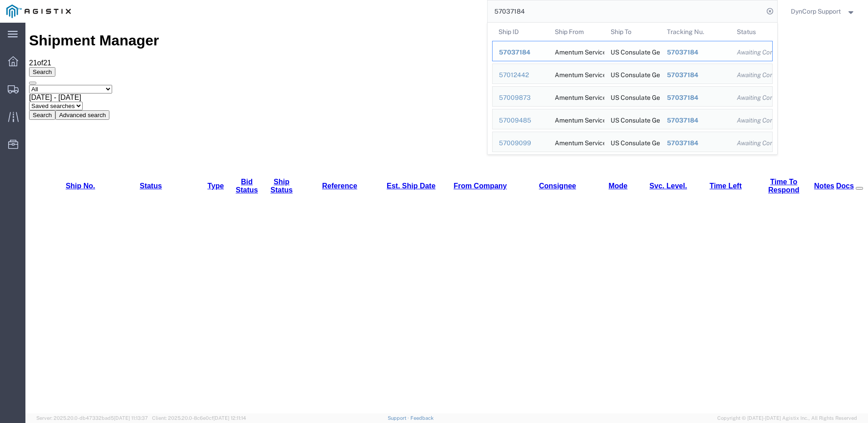 This screenshot has height=423, width=868. I want to click on a: Docs, so click(819, 163).